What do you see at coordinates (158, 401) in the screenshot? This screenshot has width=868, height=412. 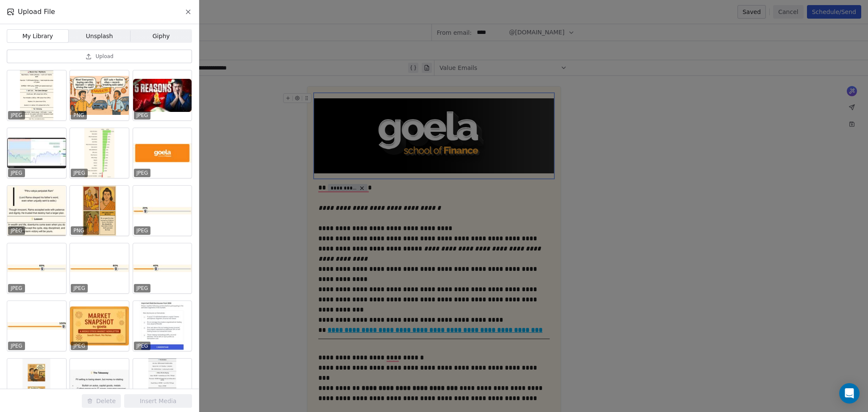 I see `button: Insert Media` at bounding box center [158, 401].